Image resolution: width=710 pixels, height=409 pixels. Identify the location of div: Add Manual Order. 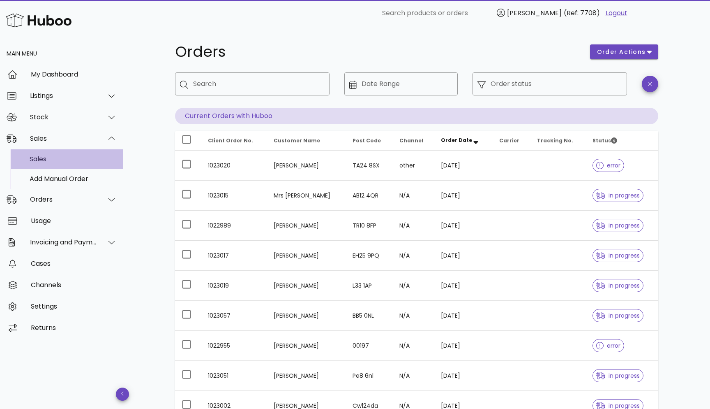
(73, 178).